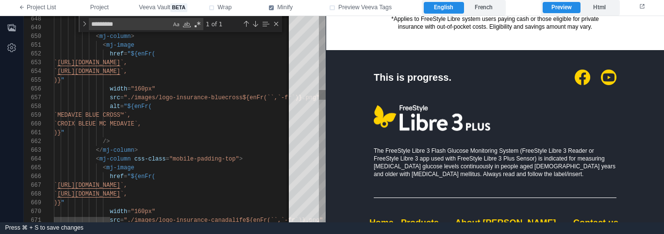  What do you see at coordinates (176, 24) in the screenshot?
I see `div: Match Case (⌥⌘C)` at bounding box center [176, 24].